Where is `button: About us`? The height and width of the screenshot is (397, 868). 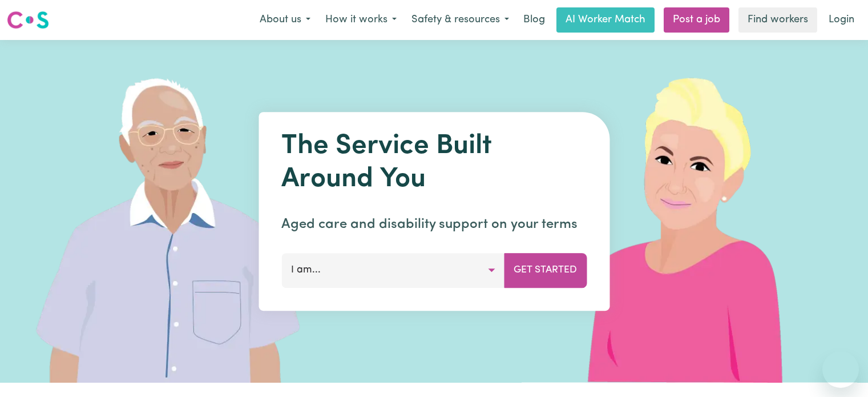 button: About us is located at coordinates (285, 20).